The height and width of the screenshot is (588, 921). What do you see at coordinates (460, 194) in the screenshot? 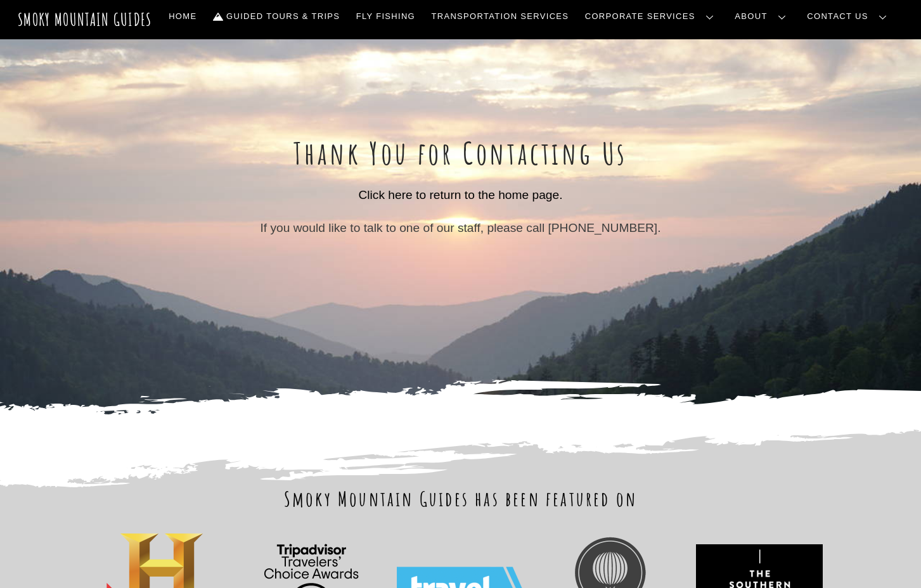
I see `a: Click here to return to the home page.` at bounding box center [460, 194].